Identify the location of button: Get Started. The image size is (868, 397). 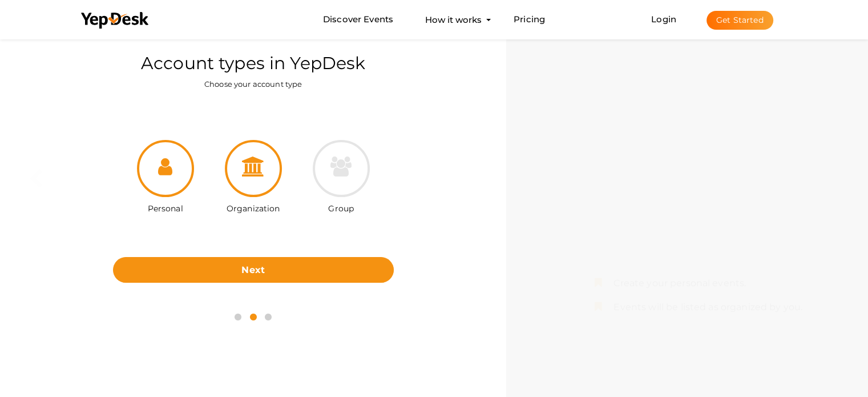
(739, 20).